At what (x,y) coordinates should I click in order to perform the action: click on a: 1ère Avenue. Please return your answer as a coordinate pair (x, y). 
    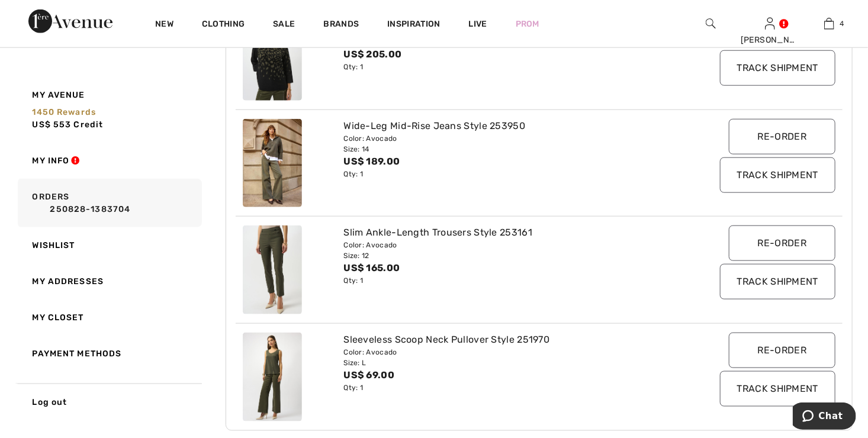
    Looking at the image, I should click on (71, 21).